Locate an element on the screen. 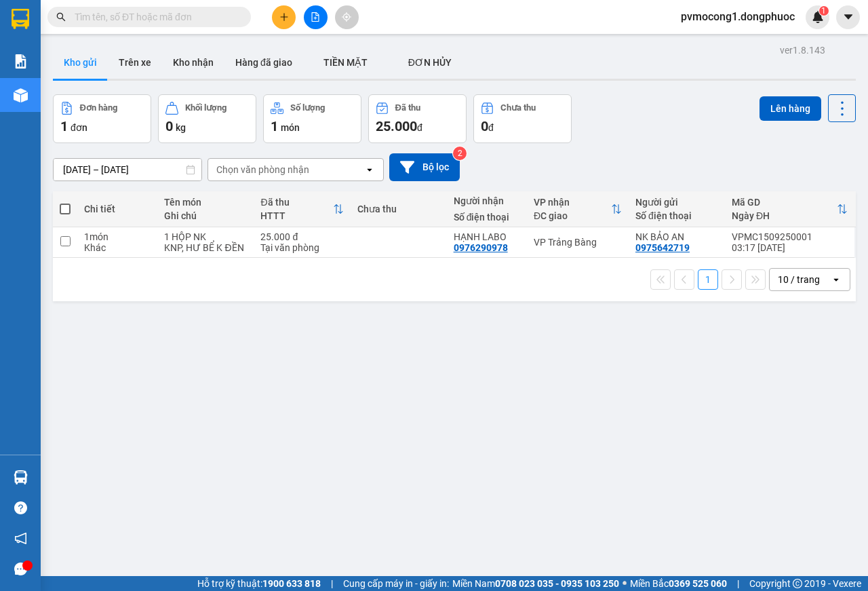 This screenshot has width=868, height=591. span: TIỀN MẶT is located at coordinates (345, 62).